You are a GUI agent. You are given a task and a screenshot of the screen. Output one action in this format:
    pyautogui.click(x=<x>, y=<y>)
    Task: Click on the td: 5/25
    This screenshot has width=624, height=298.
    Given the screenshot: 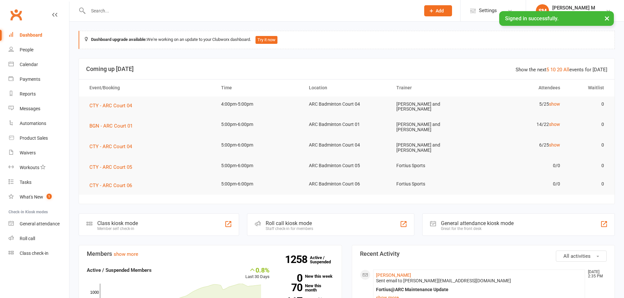 What is the action you would take?
    pyautogui.click(x=522, y=104)
    